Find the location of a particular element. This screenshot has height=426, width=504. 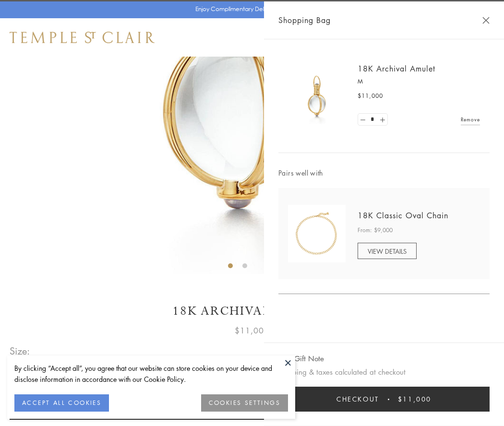

span: Shopping Bag is located at coordinates (304, 20).